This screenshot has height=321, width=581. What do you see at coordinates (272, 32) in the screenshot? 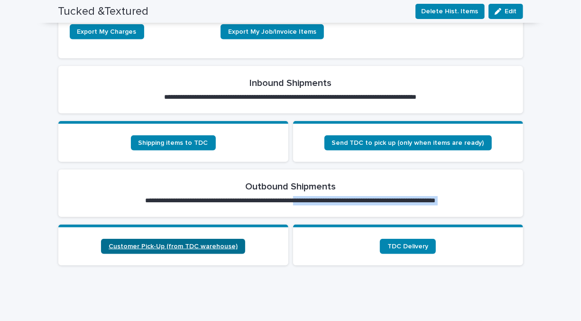
I see `a: Export My Job/Invoice Items` at bounding box center [272, 32].